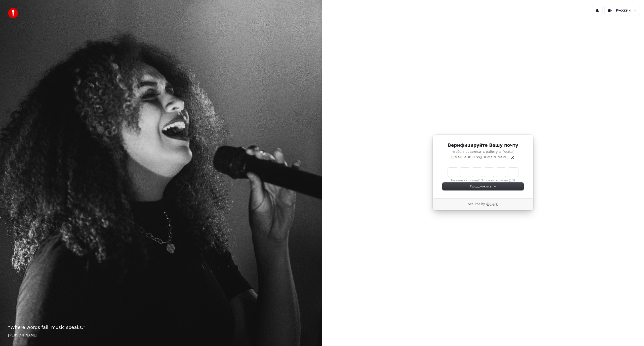  Describe the element at coordinates (492, 205) in the screenshot. I see `a: Clerk logo` at that location.